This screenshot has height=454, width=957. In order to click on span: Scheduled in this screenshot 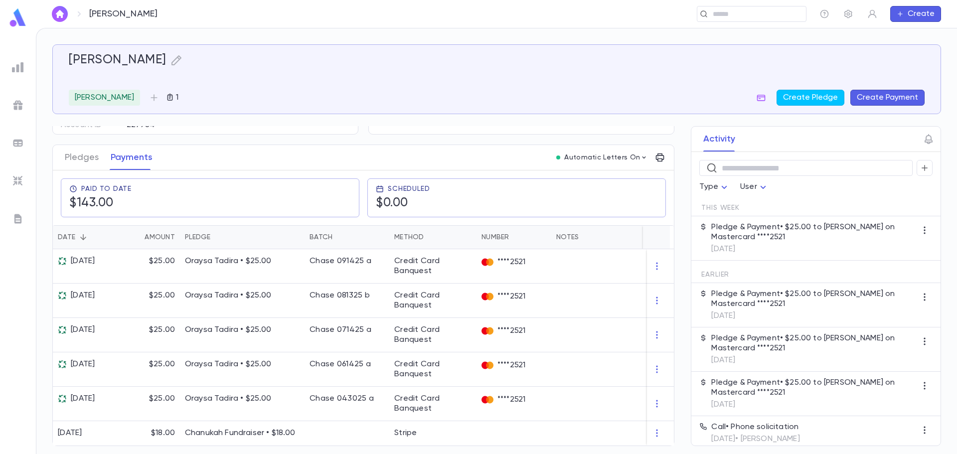, I will do `click(409, 189)`.